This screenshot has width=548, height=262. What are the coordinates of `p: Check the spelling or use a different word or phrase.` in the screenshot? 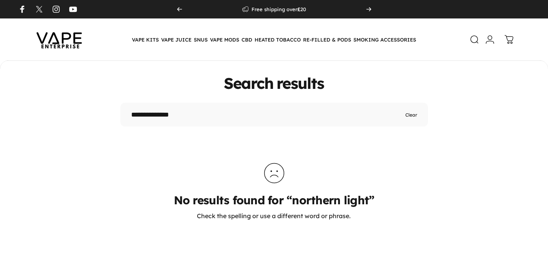 It's located at (274, 216).